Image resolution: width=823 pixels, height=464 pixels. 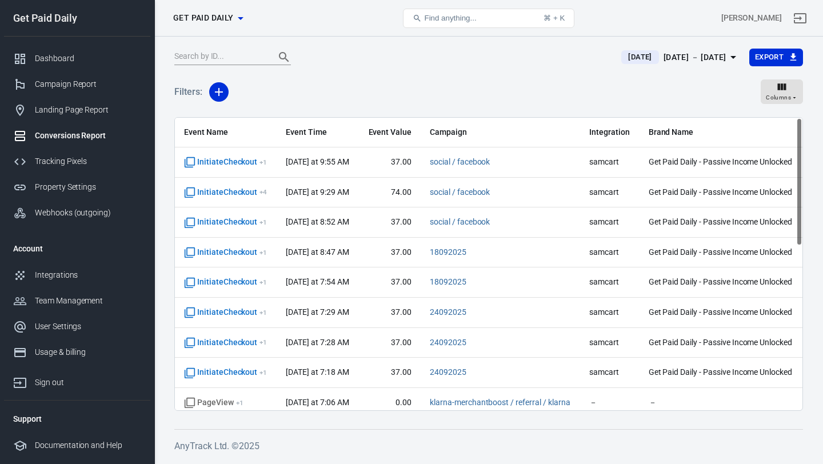 I want to click on div: Webhooks (outgoing), so click(x=88, y=213).